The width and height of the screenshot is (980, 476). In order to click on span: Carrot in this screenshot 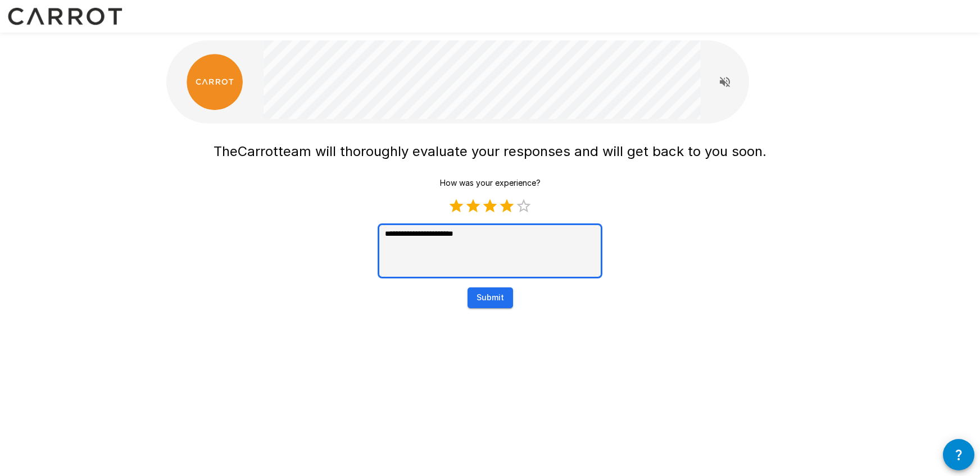, I will do `click(258, 151)`.